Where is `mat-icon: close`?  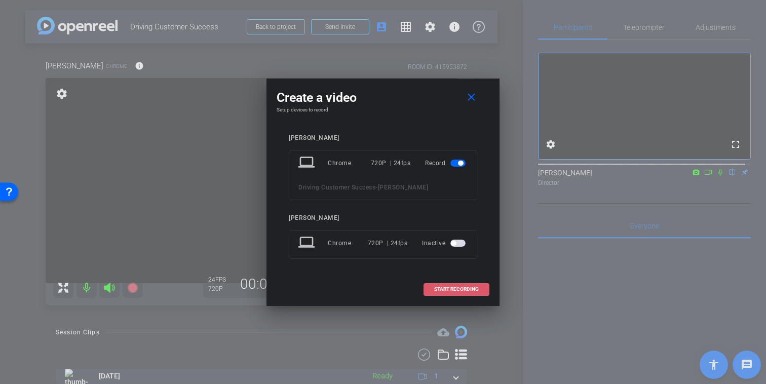
mat-icon: close is located at coordinates (471, 97).